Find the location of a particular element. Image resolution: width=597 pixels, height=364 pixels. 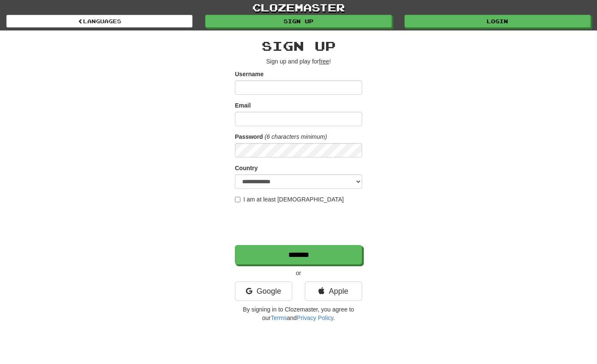

p: By signing in to Clozemaster, you agree to our and . is located at coordinates (298, 314).